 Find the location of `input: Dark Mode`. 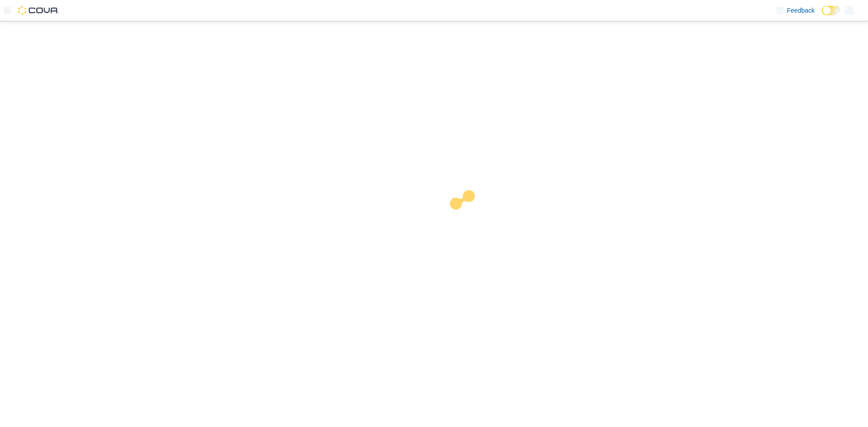

input: Dark Mode is located at coordinates (832, 10).